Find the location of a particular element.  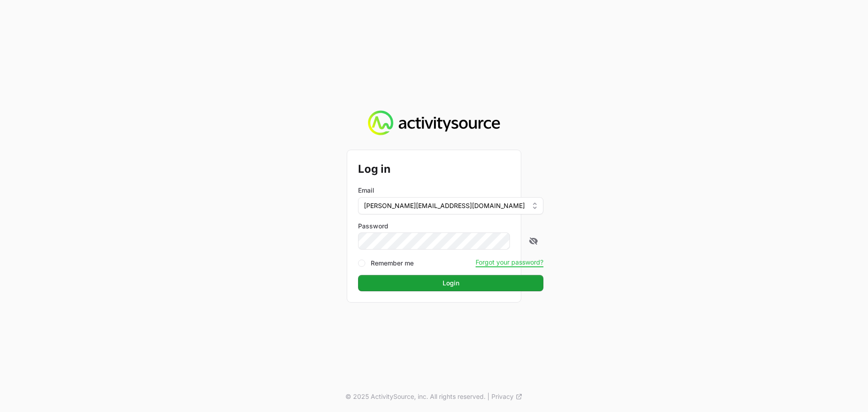

label: Password is located at coordinates (450, 226).